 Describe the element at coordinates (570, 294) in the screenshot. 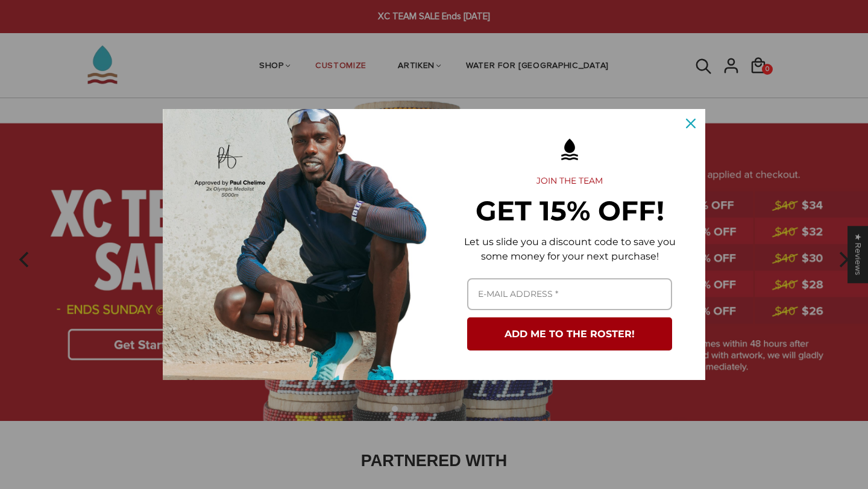

I see `input: Email field` at that location.